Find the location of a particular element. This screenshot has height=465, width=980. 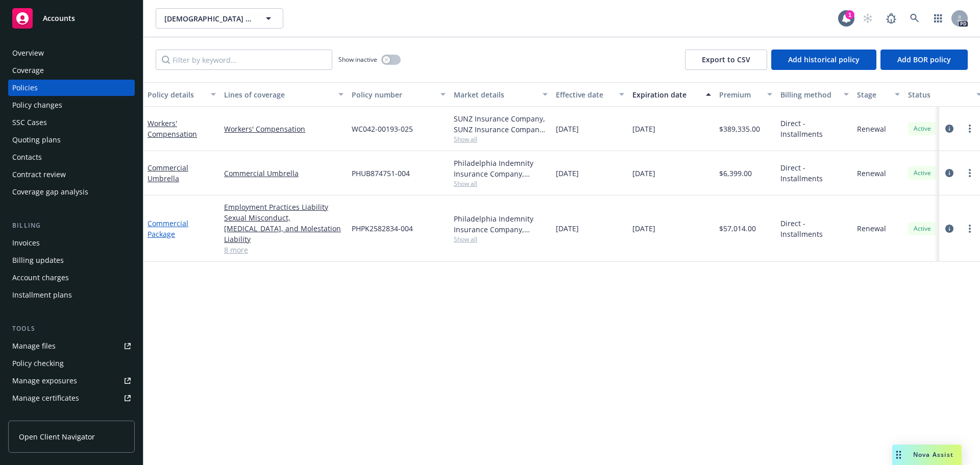

div: Premium is located at coordinates (740, 94).